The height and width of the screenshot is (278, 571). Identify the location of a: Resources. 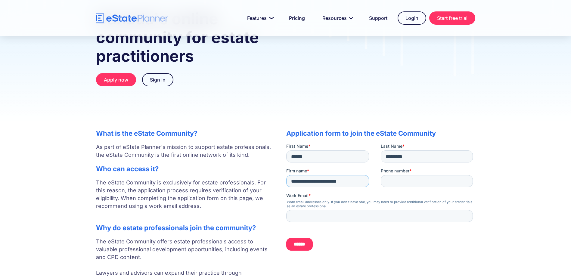
(337, 18).